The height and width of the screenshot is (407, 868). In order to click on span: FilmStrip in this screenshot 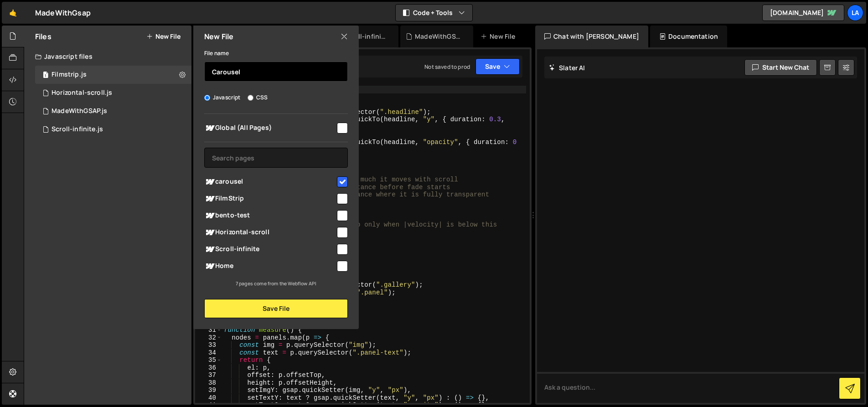, I will do `click(270, 199)`.